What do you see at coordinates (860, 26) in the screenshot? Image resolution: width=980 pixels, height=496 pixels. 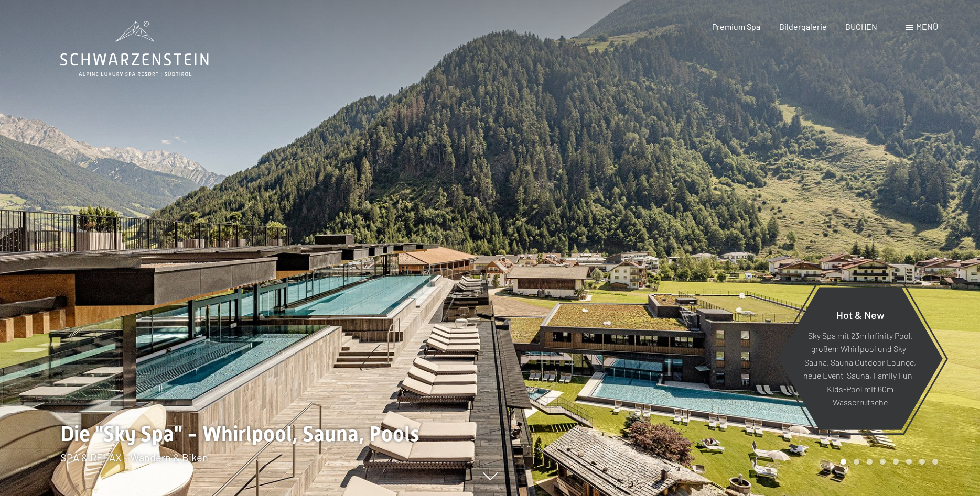 I see `a: BUCHEN` at bounding box center [860, 26].